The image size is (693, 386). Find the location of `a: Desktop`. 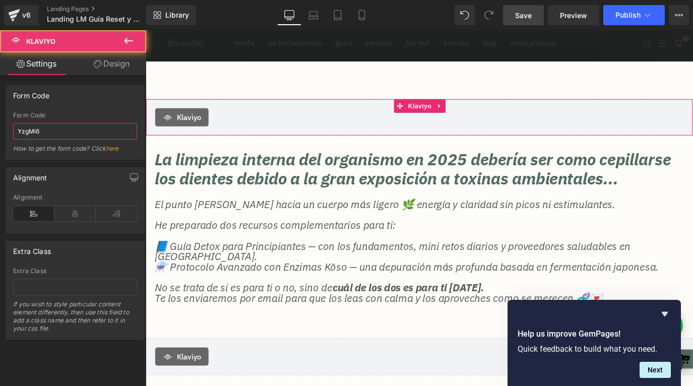

a: Desktop is located at coordinates (289, 15).